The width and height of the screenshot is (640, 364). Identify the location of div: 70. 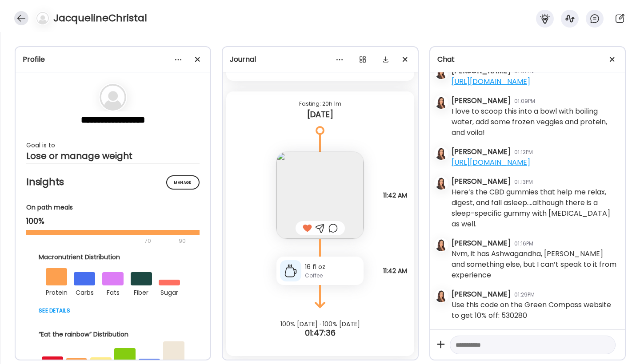
(101, 241).